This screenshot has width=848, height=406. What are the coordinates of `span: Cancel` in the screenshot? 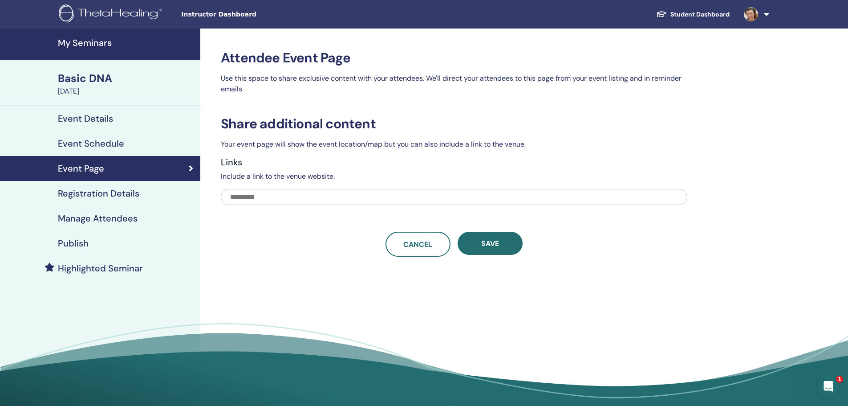 It's located at (418, 244).